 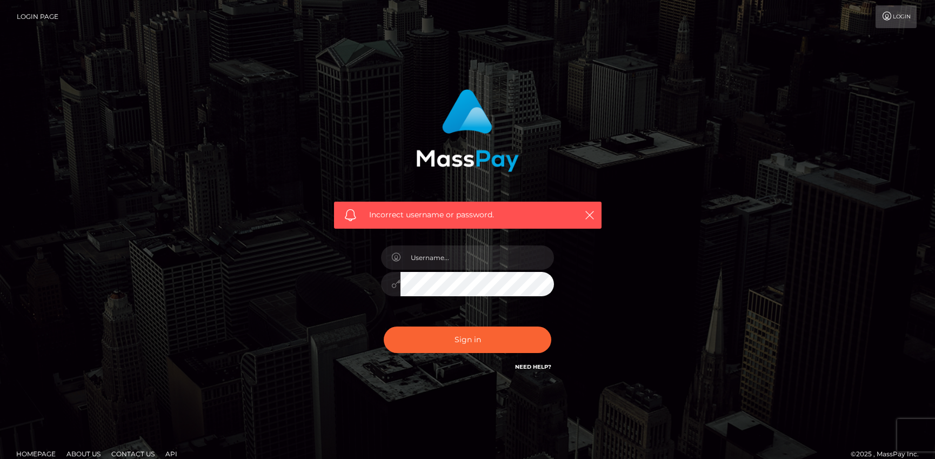 What do you see at coordinates (467, 339) in the screenshot?
I see `button: Sign in` at bounding box center [467, 339].